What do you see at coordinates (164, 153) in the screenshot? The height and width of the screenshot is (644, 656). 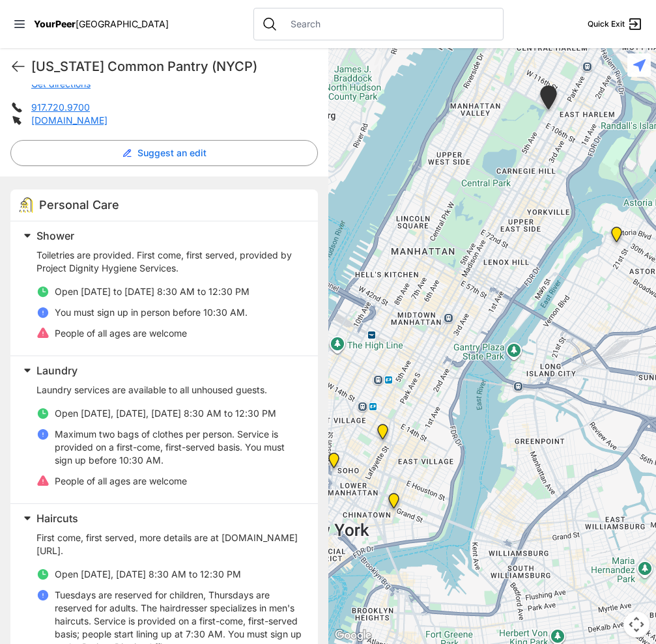 I see `button: Suggest an edit` at bounding box center [164, 153].